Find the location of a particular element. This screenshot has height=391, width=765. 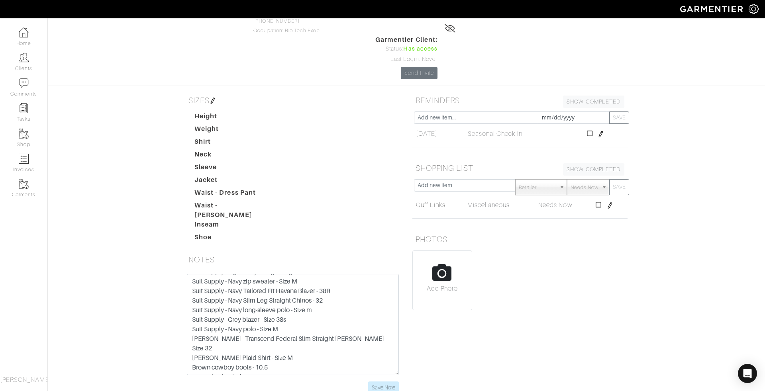

span: Garmentier Client: is located at coordinates (406, 40).